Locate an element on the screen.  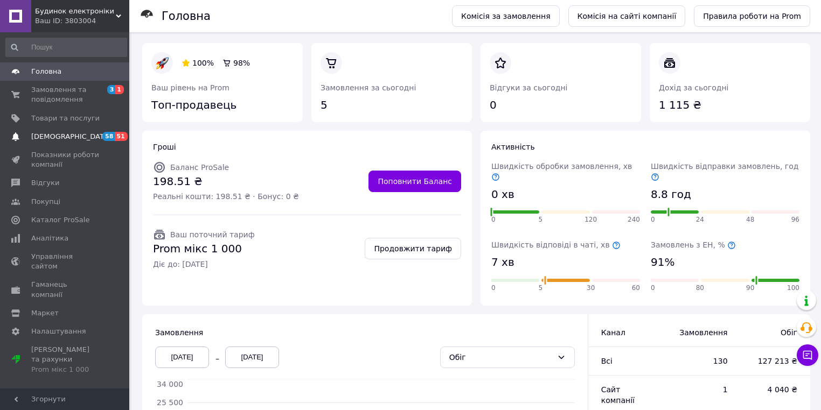
a: Комісія на сайті компанії is located at coordinates (627, 16).